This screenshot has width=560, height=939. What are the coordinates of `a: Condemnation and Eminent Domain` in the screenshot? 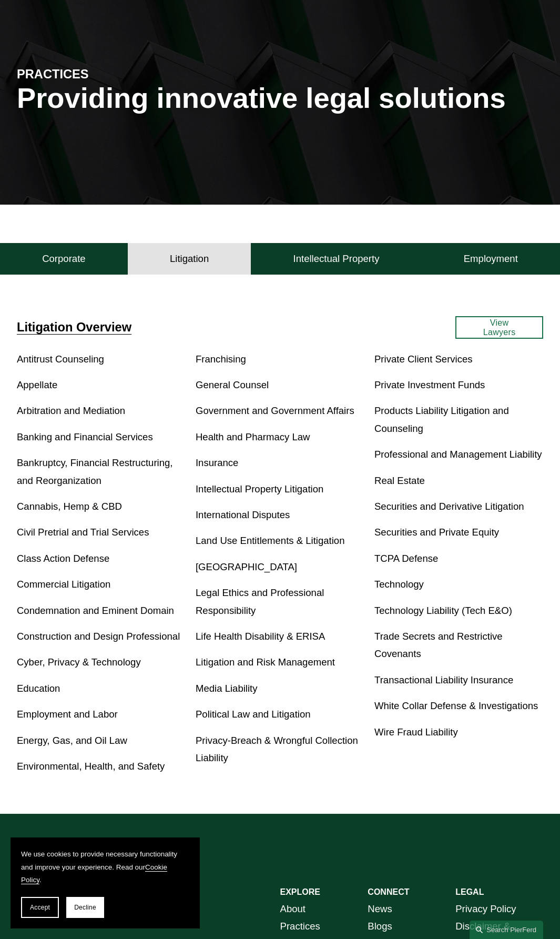 It's located at (95, 610).